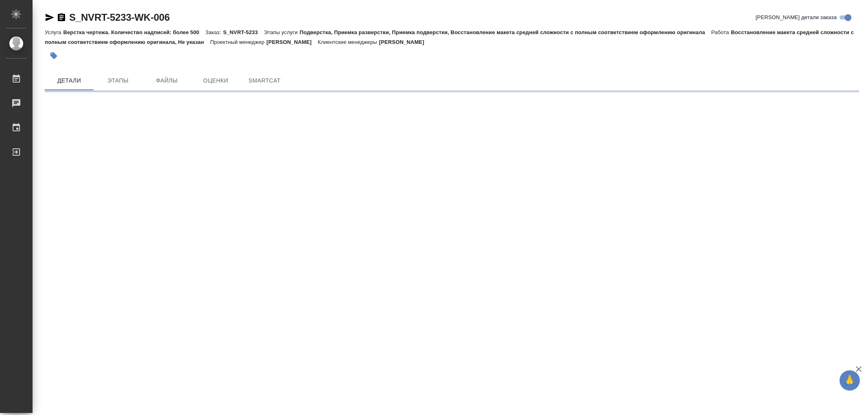 This screenshot has height=415, width=868. I want to click on p: Проектный менеджер, so click(238, 42).